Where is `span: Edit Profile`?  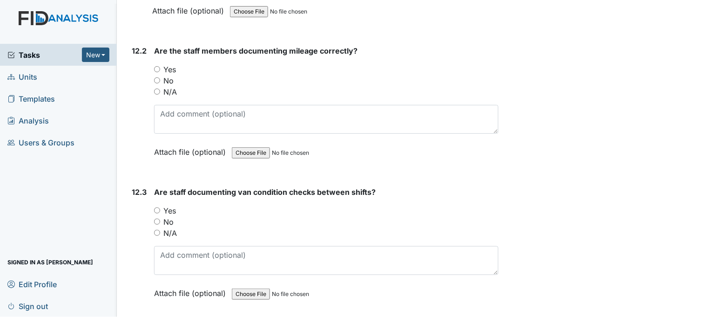
span: Edit Profile is located at coordinates (32, 284).